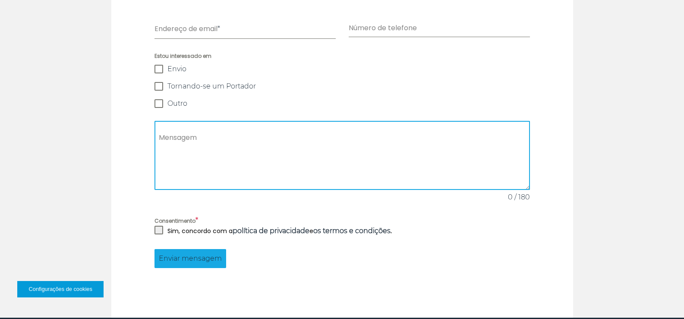 The image size is (684, 319). Describe the element at coordinates (177, 103) in the screenshot. I see `font: Outro` at that location.